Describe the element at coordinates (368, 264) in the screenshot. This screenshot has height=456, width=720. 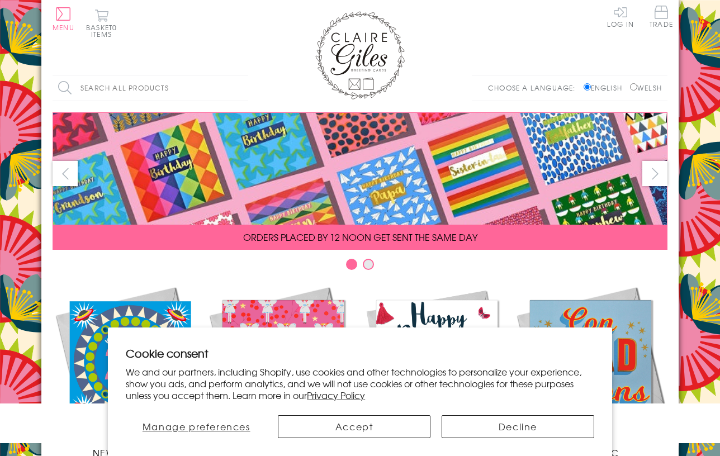
I see `button: Carousel Page 2` at that location.